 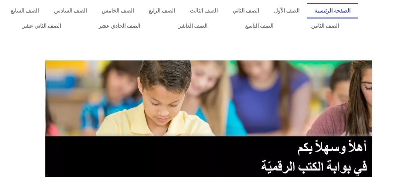 What do you see at coordinates (70, 11) in the screenshot?
I see `a: الصف السادس` at bounding box center [70, 11].